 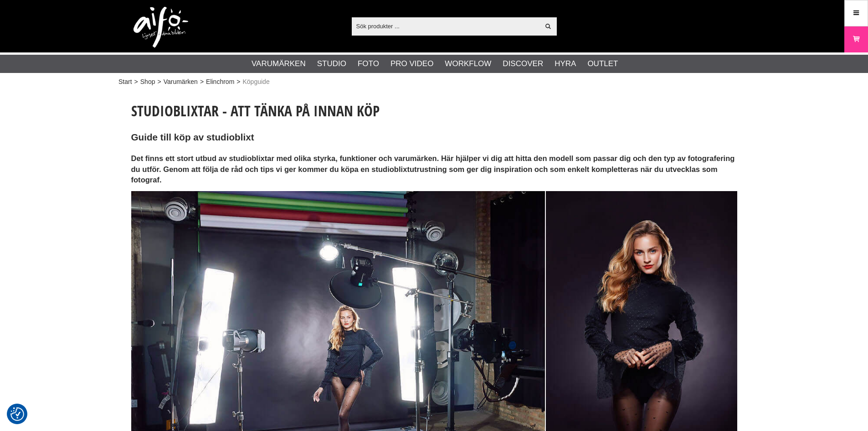 What do you see at coordinates (468, 64) in the screenshot?
I see `a: Workflow` at bounding box center [468, 64].